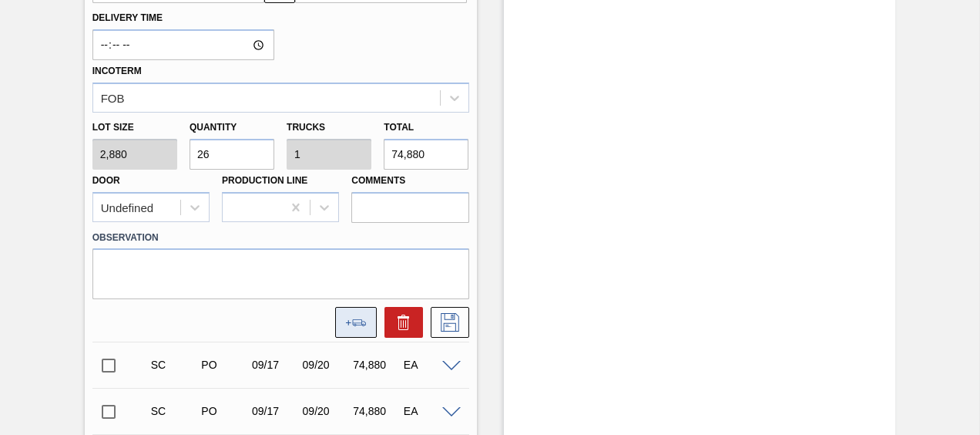 This screenshot has width=980, height=435. Describe the element at coordinates (410, 180) in the screenshot. I see `label: Comments` at that location.